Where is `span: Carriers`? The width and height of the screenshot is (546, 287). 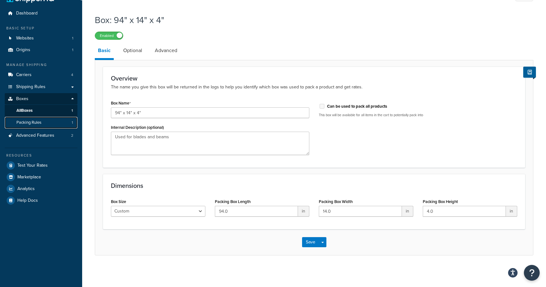 span: Carriers is located at coordinates (24, 75).